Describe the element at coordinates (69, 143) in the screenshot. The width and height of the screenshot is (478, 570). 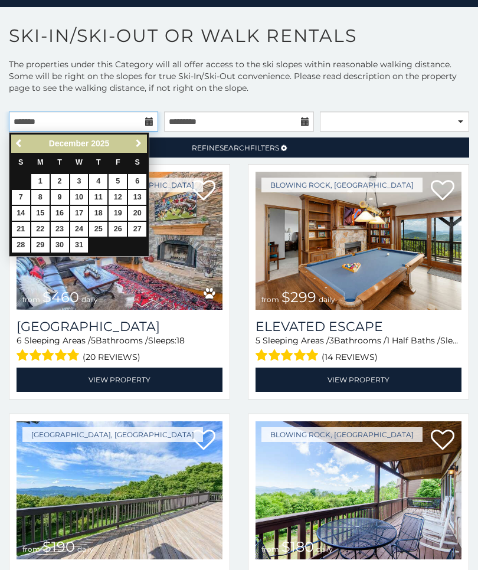
I see `span: December` at that location.